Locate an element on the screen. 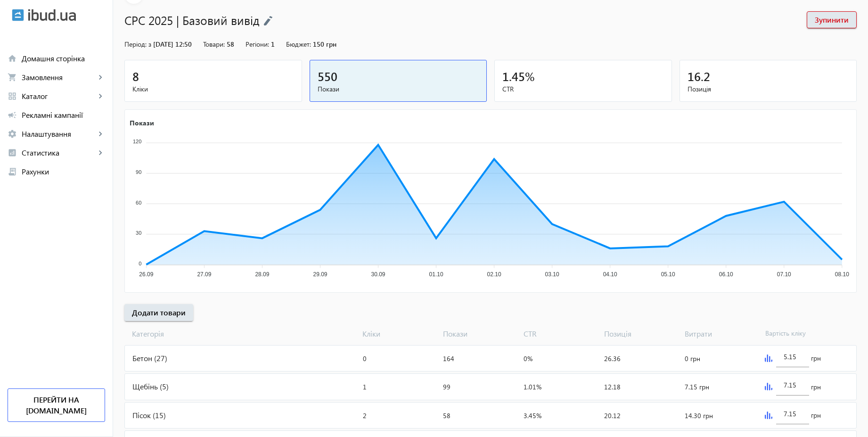  div: Пісок (15) is located at coordinates (242, 415).